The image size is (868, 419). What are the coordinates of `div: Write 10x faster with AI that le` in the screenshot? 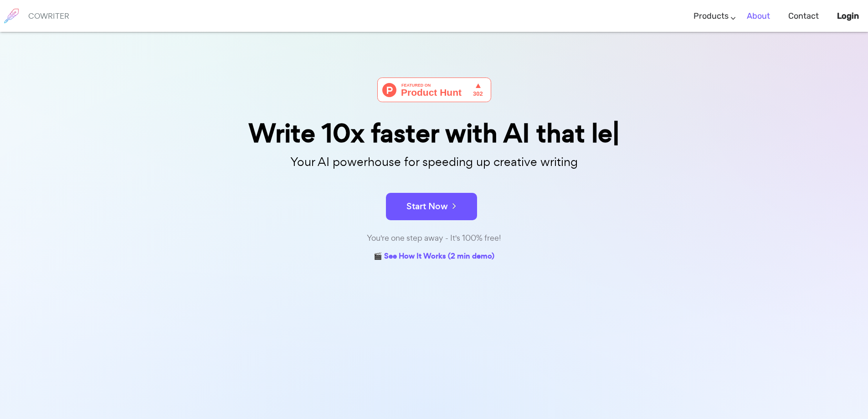 It's located at (434, 133).